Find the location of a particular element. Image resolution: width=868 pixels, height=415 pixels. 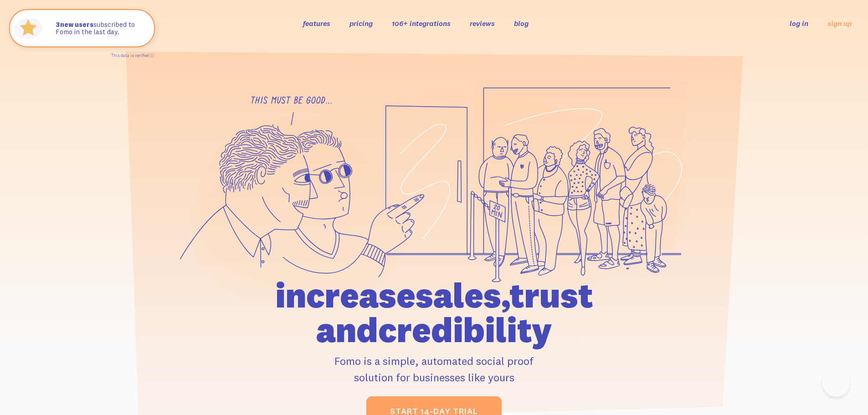

a: sign up is located at coordinates (839, 23).